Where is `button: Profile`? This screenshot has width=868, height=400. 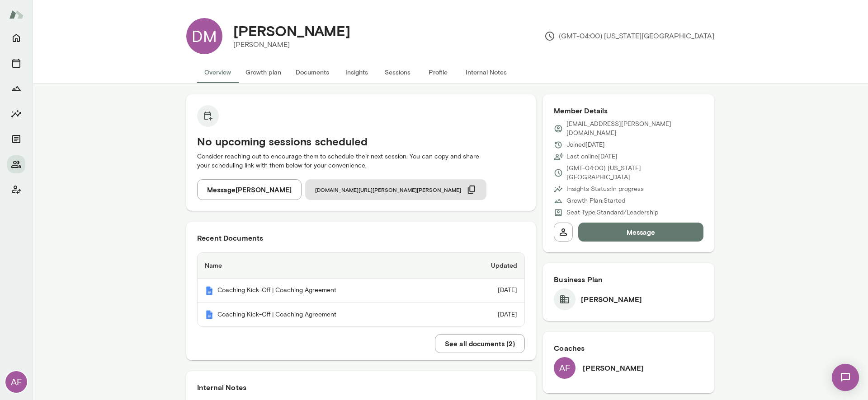
button: Profile is located at coordinates (438, 72).